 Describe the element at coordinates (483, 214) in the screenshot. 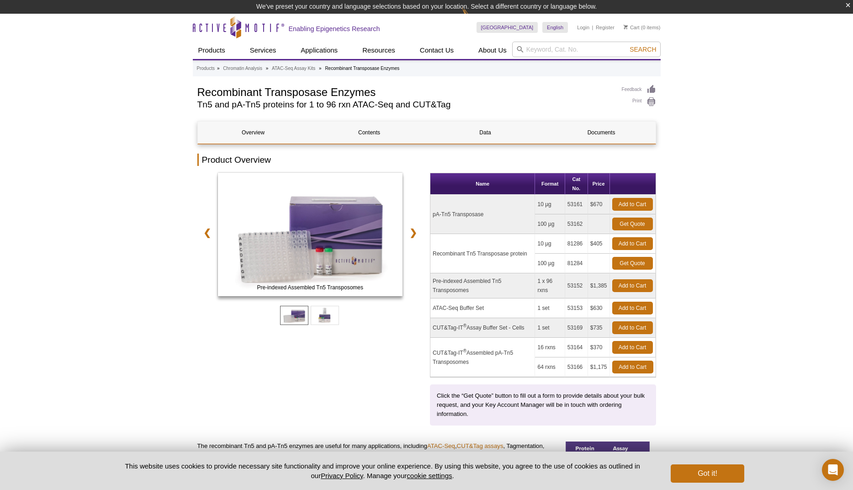

I see `td: pA-Tn5 Transposase` at that location.